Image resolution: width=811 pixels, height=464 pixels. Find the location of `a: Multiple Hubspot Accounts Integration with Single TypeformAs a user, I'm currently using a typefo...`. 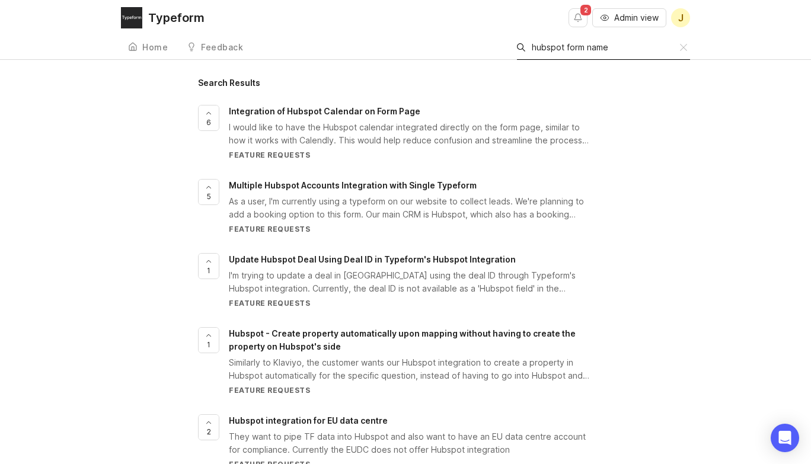

a: Multiple Hubspot Accounts Integration with Single TypeformAs a user, I'm currently using a typefo... is located at coordinates (421, 206).